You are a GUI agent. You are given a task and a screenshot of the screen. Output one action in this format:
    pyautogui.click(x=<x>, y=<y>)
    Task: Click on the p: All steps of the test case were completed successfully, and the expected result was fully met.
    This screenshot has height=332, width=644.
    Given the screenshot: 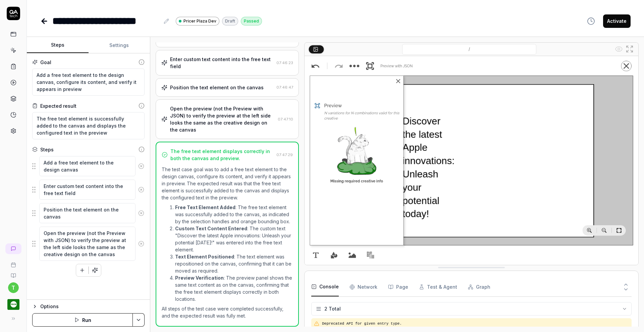 What is the action you would take?
    pyautogui.click(x=227, y=312)
    